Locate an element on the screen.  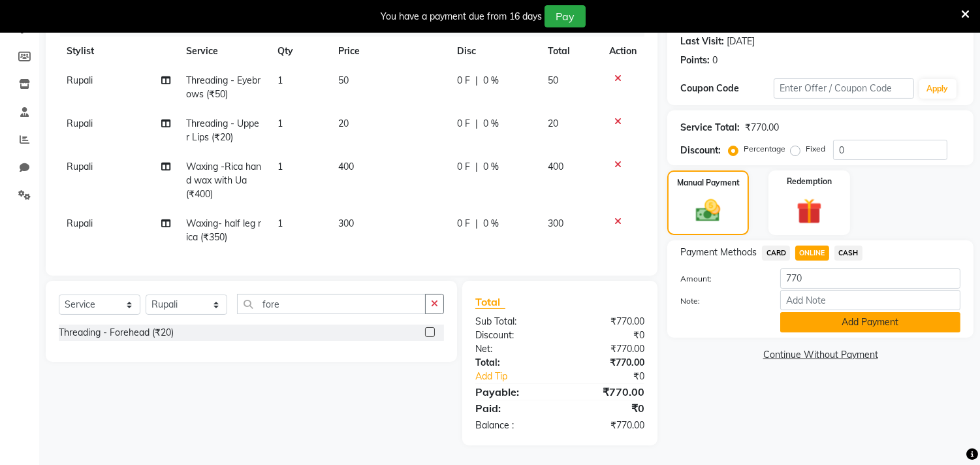
input: Enter Offer / Coupon Code is located at coordinates (844, 88).